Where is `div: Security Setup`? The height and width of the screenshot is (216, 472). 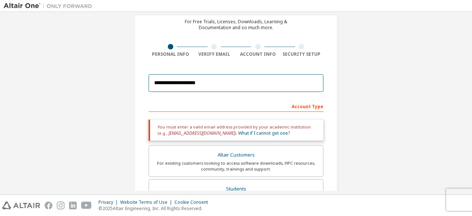
div: Security Setup is located at coordinates (302, 54).